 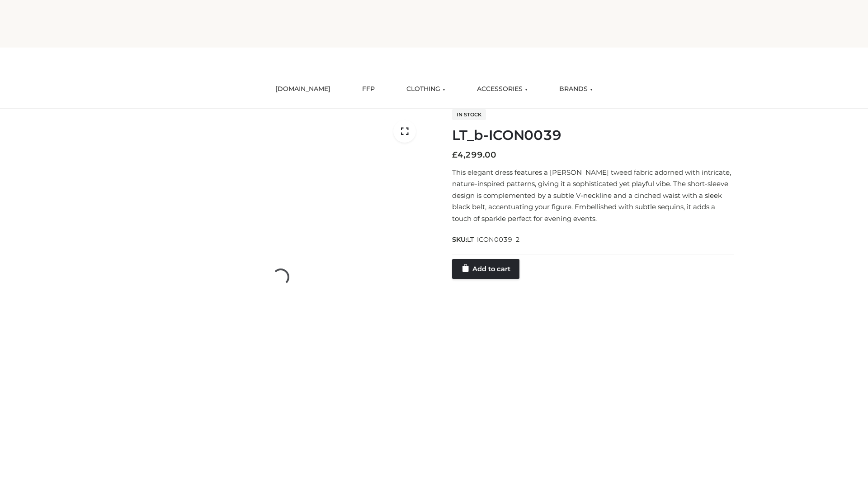 I want to click on a: Add to cart, so click(x=486, y=269).